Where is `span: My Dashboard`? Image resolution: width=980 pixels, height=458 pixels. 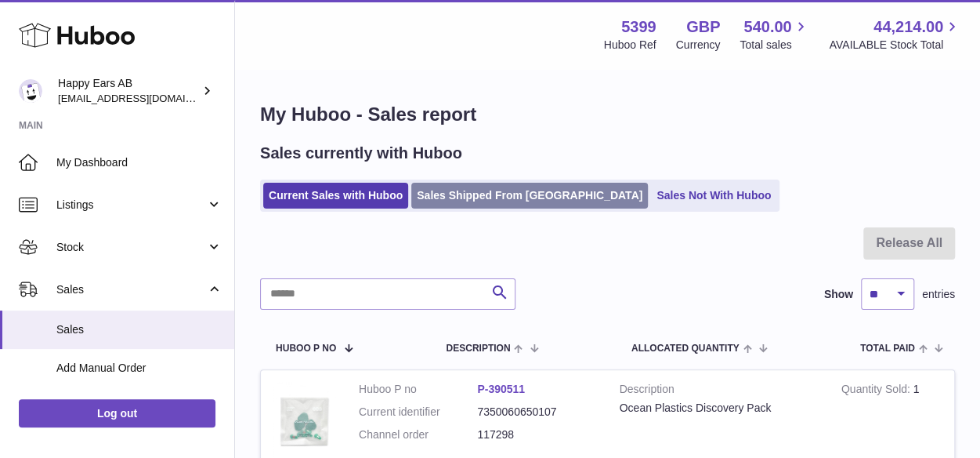
span: My Dashboard is located at coordinates (139, 163).